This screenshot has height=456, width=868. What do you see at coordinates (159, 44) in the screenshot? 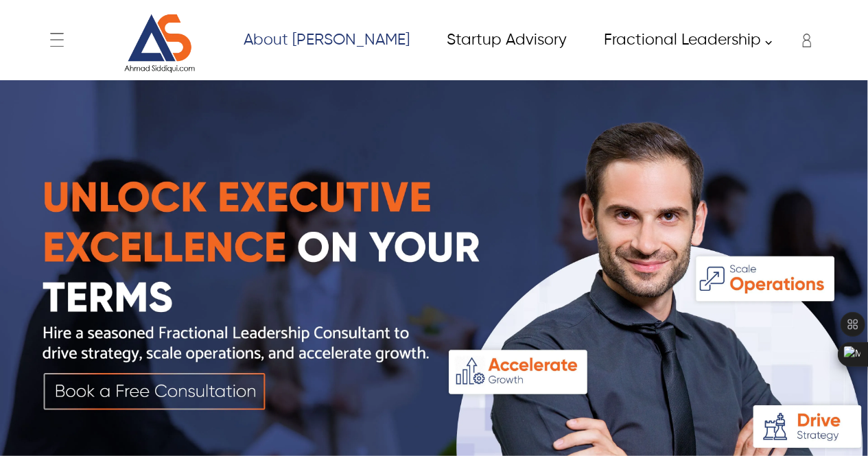
I see `img: Website Logo for Ahmad Siddiqui` at bounding box center [159, 44].